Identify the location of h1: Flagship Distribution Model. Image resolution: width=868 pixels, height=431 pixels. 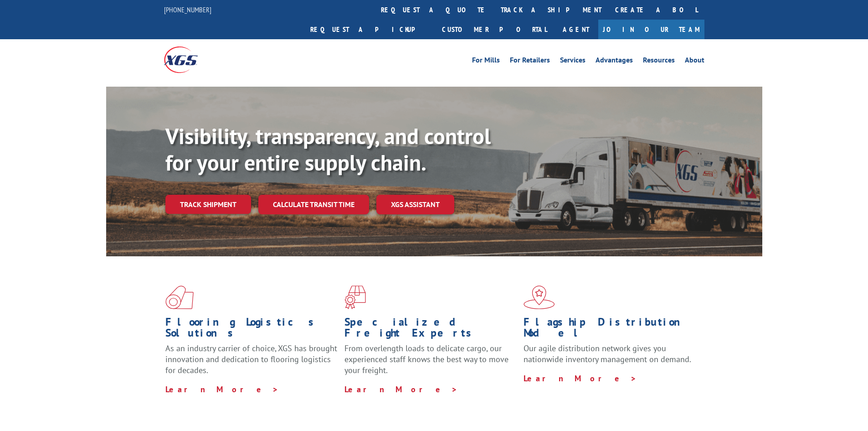
(610, 330).